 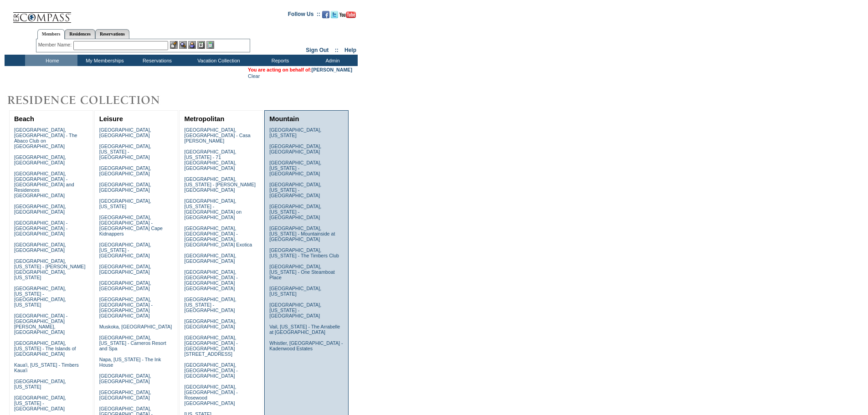 What do you see at coordinates (335, 16) in the screenshot?
I see `a: Follow us on Twitter` at bounding box center [335, 16].